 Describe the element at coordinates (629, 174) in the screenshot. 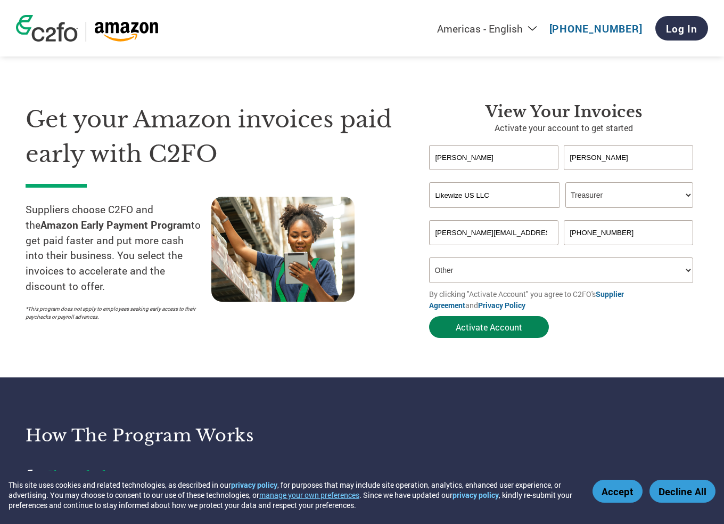

I see `div: Invalid last name or last name is too long` at that location.